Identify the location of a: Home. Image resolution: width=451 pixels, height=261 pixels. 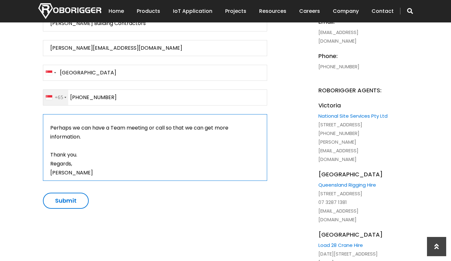
(116, 11).